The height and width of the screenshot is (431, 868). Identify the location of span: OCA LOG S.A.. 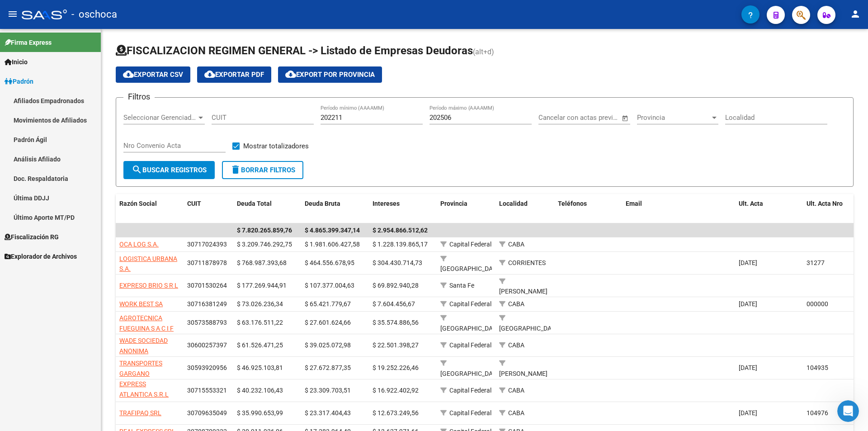
(139, 245).